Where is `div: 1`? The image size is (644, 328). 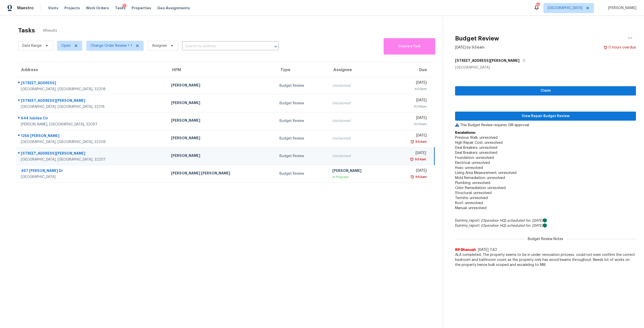
div: 1 is located at coordinates (124, 6).